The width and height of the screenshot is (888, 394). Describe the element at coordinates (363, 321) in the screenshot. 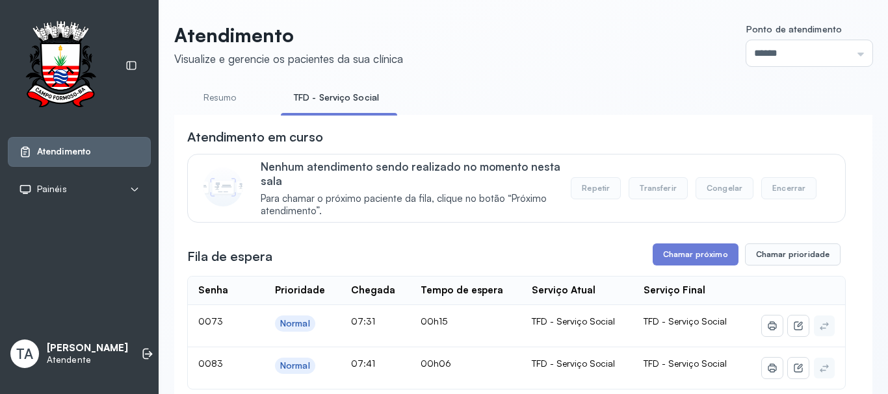

I see `span: 07:31` at that location.